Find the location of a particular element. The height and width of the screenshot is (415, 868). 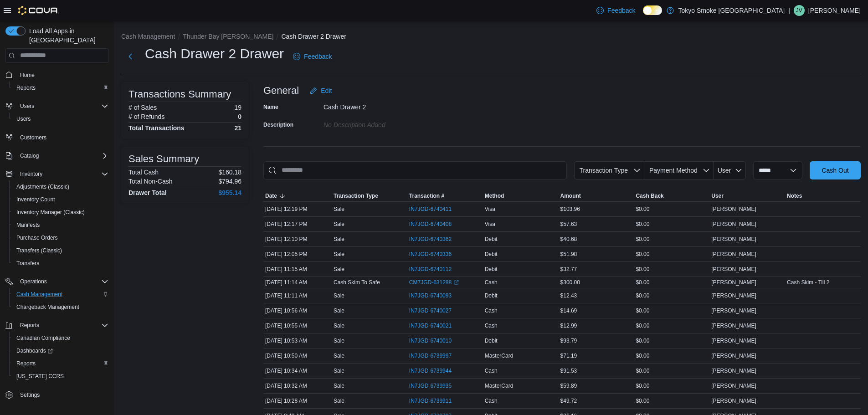

span: Customers is located at coordinates (33, 138).